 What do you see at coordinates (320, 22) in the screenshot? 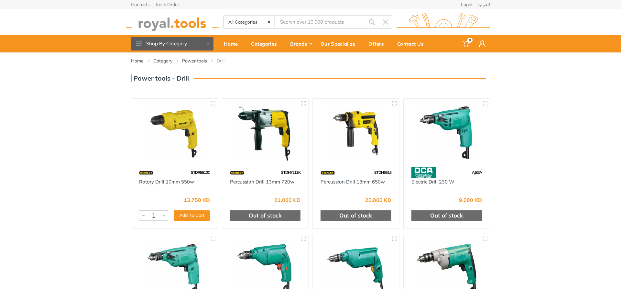
I see `input: Site search` at bounding box center [320, 22].